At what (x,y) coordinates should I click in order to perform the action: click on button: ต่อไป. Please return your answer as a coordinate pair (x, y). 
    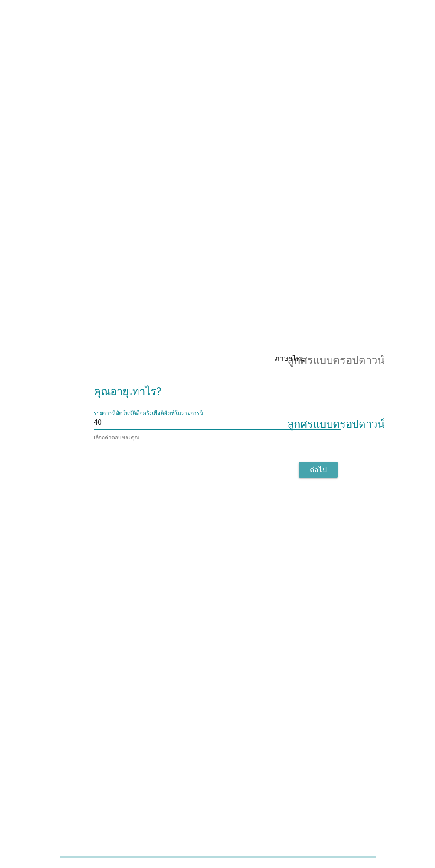
    Looking at the image, I should click on (319, 469).